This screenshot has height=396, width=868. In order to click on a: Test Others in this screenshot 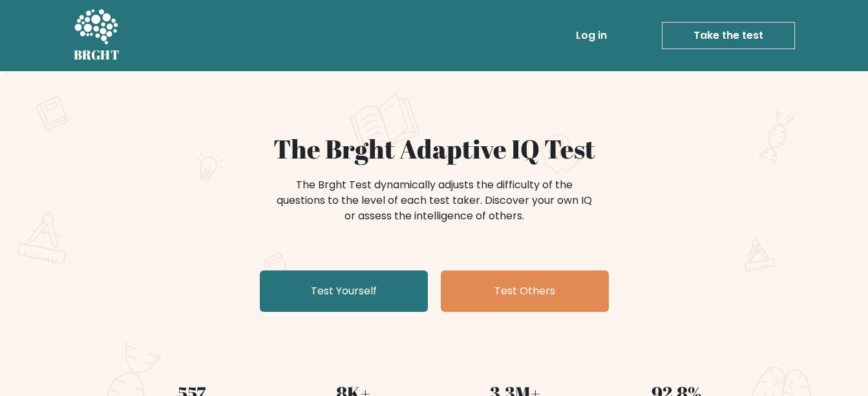, I will do `click(525, 291)`.